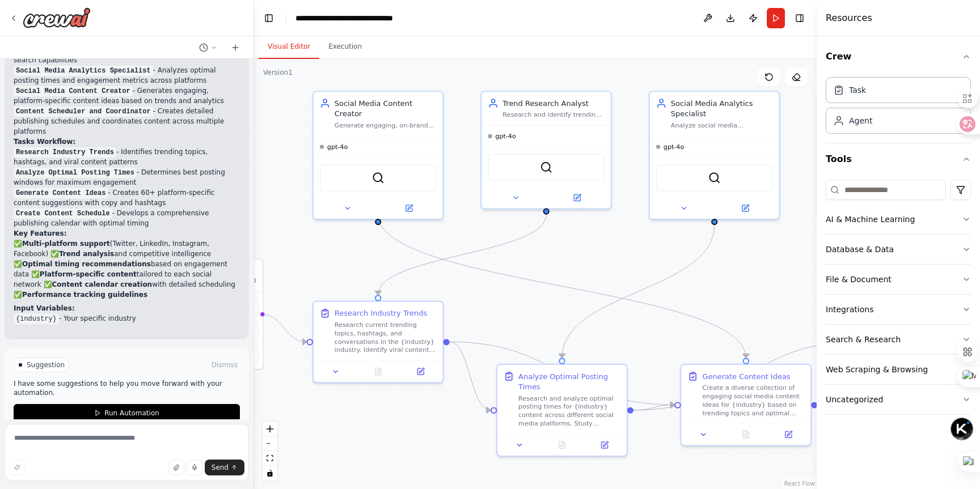  I want to click on li: - Analyzes optimal posting times and engagement metrics across platforms, so click(127, 75).